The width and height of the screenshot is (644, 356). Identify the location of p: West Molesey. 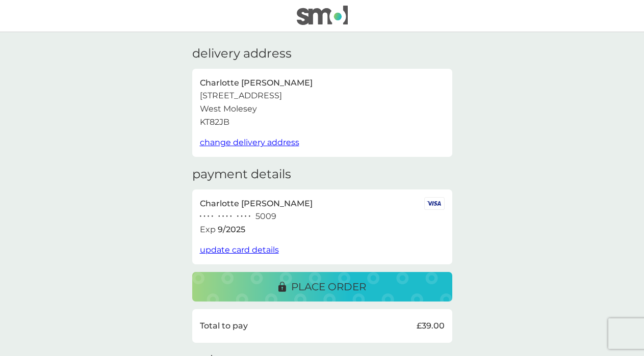
(229, 109).